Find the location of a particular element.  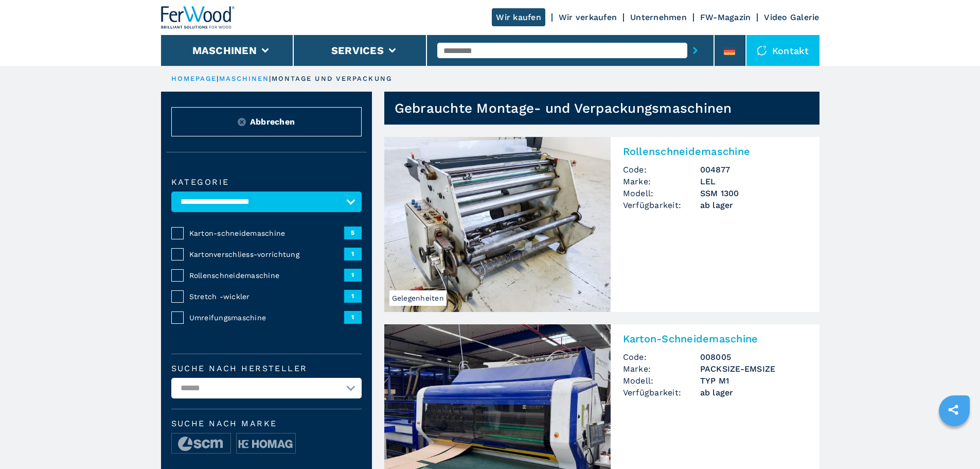

button: Maschinen is located at coordinates (224, 50).